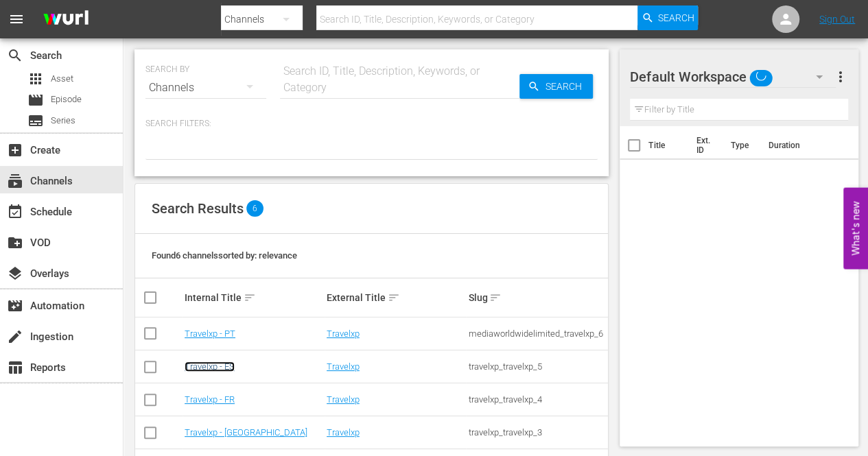  Describe the element at coordinates (855, 228) in the screenshot. I see `button: Open Feedback Widget` at that location.